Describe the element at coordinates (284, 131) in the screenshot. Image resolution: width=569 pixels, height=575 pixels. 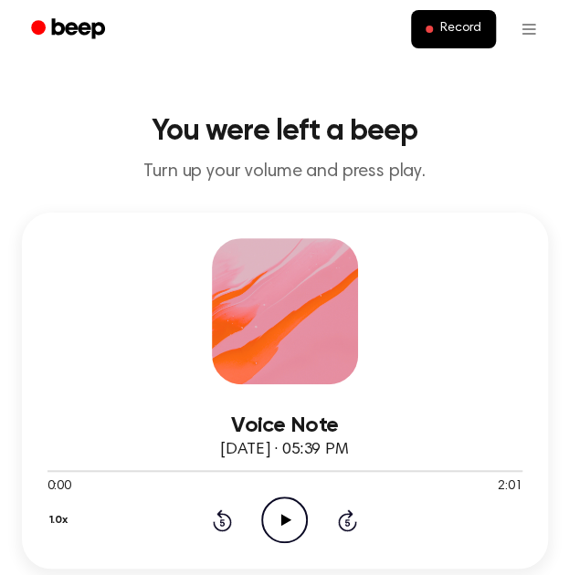
I see `h1: You were left a beep` at that location.